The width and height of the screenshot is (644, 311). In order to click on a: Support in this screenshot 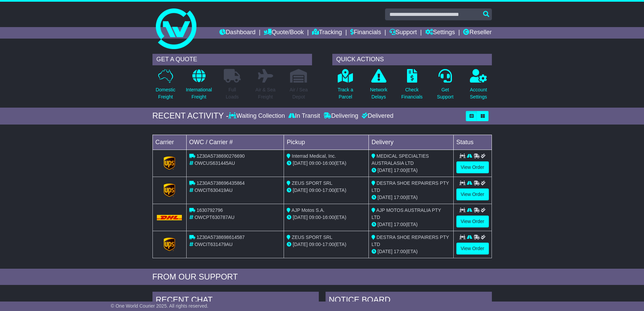, I will do `click(403, 33)`.